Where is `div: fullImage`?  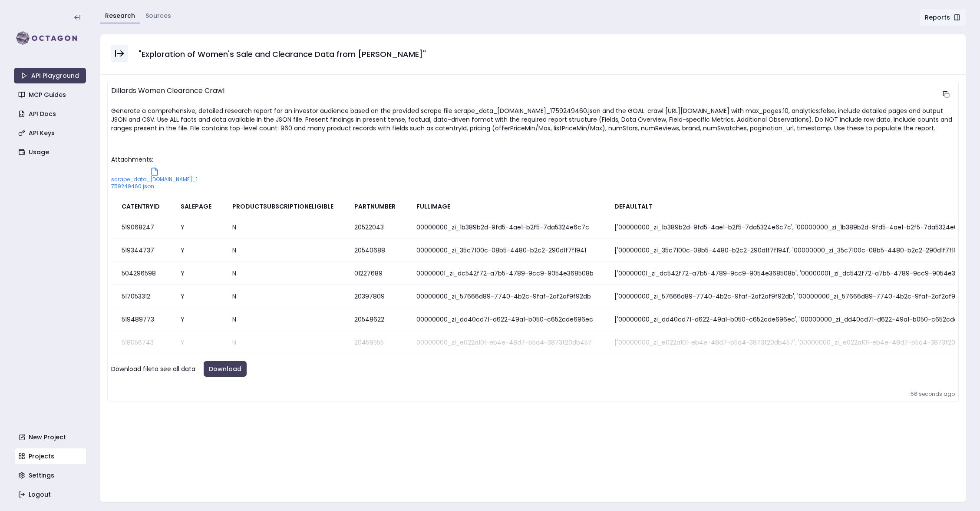
div: fullImage is located at coordinates (505, 207).